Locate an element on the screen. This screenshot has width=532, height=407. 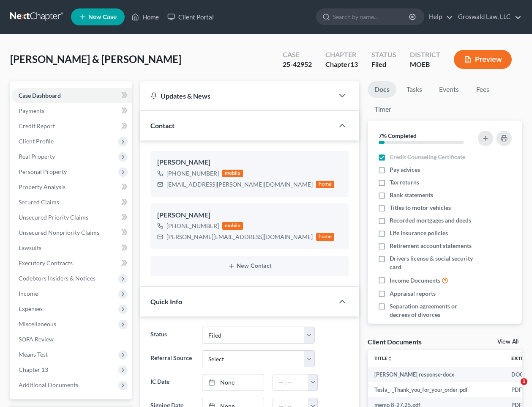
a: Tasks is located at coordinates (414, 89).